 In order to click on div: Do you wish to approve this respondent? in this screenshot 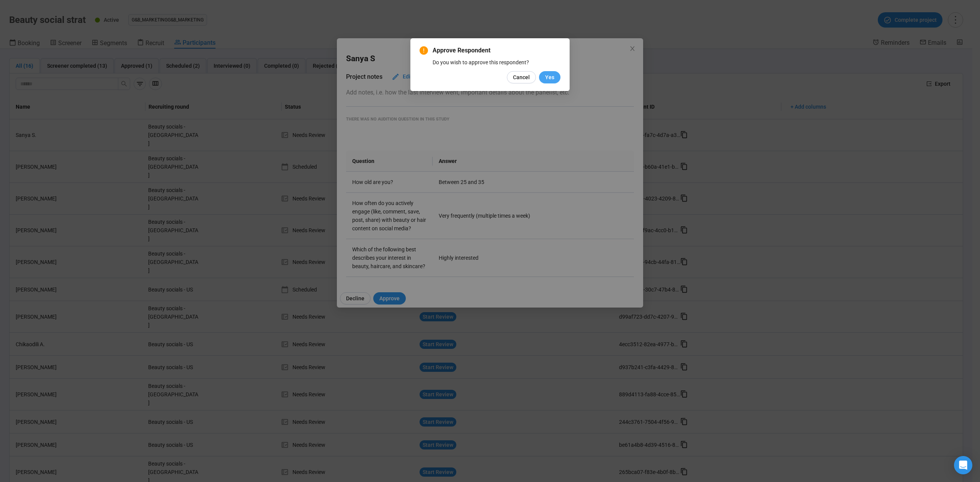, I will do `click(496, 62)`.